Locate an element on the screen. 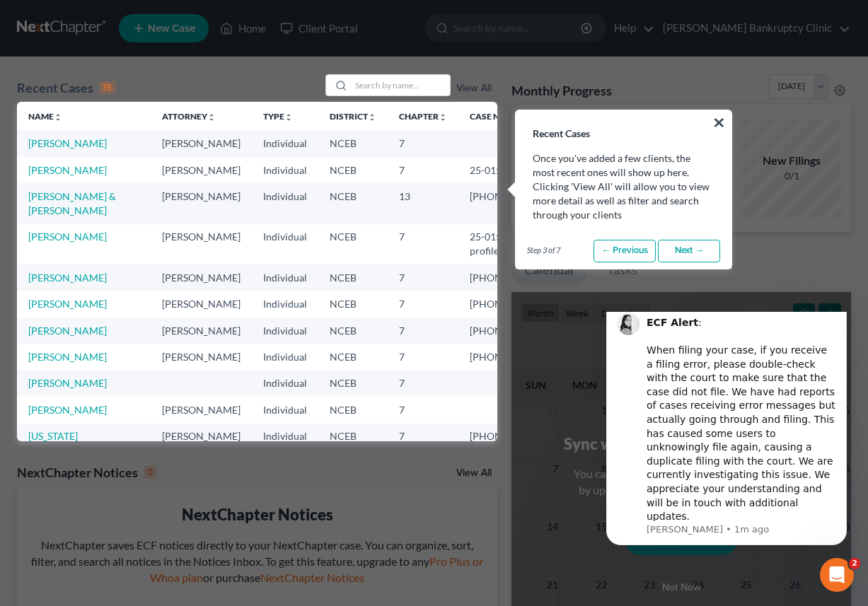 The width and height of the screenshot is (868, 606). a: Nameunfold_more is located at coordinates (45, 116).